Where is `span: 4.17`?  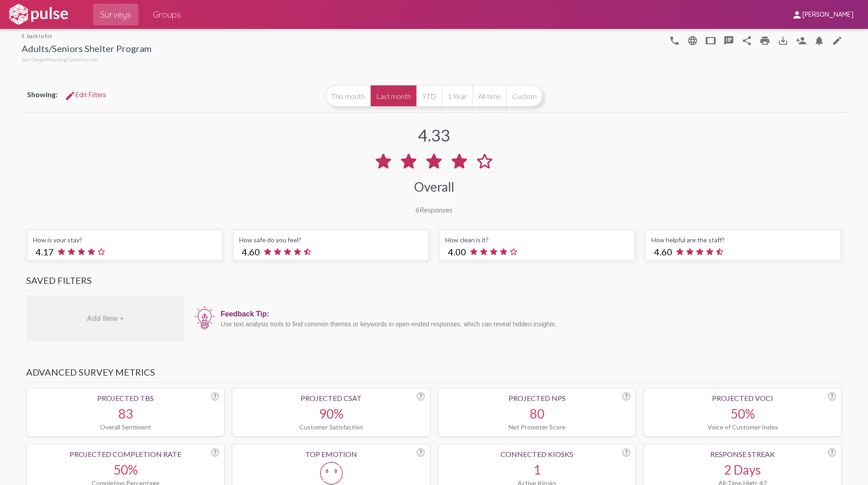
span: 4.17 is located at coordinates (45, 252).